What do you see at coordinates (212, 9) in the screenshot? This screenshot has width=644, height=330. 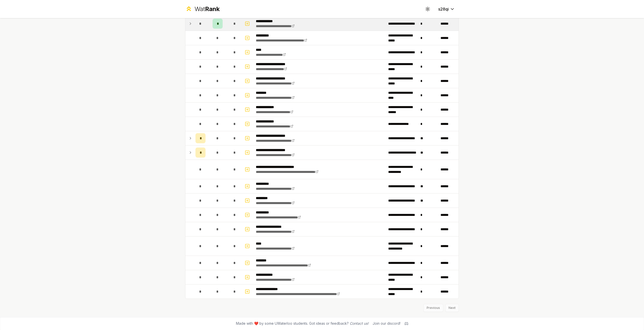 I see `span: Rank` at bounding box center [212, 9].